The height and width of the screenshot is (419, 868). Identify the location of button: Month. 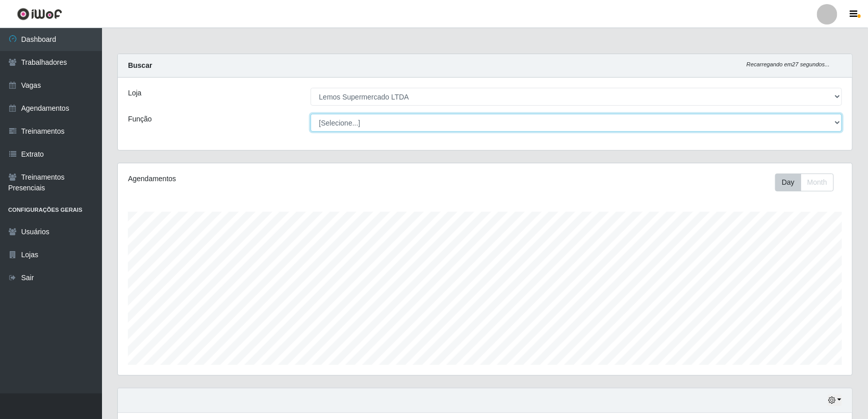
(818, 182).